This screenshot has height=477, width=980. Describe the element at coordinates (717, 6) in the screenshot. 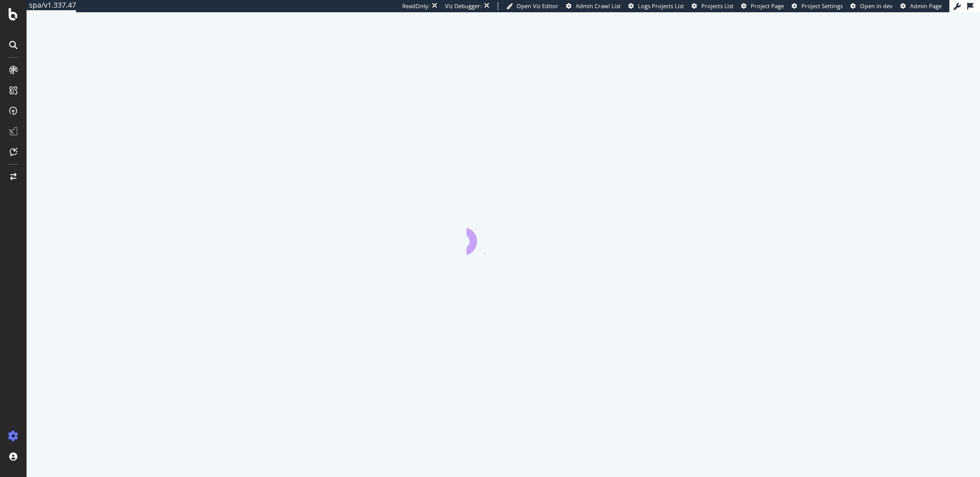

I see `span: Projects List` at that location.